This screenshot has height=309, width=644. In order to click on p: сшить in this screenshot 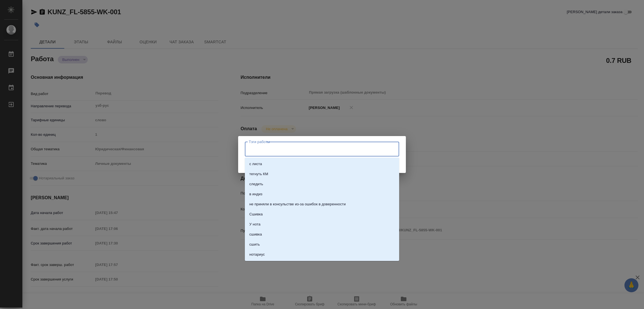, I will do `click(255, 244)`.